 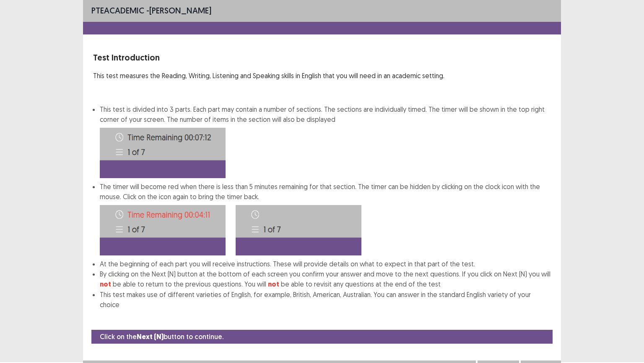 I want to click on li: The timer will become red when there is less than 5 minutes remaining for that section. The timer..., so click(x=326, y=220).